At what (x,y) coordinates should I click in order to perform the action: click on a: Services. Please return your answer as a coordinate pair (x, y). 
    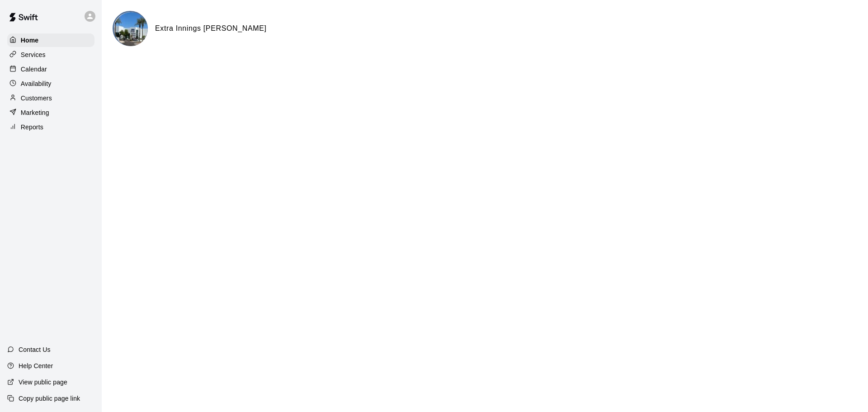
    Looking at the image, I should click on (51, 55).